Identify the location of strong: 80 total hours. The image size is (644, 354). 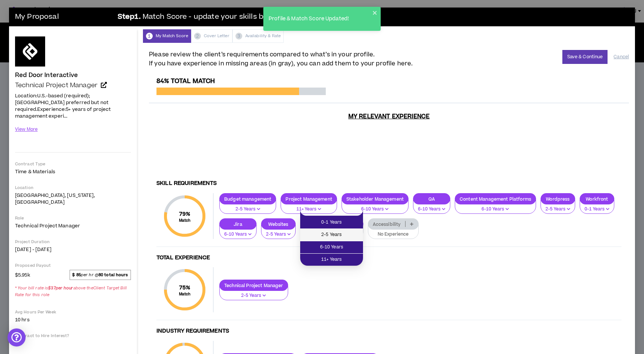
(113, 274).